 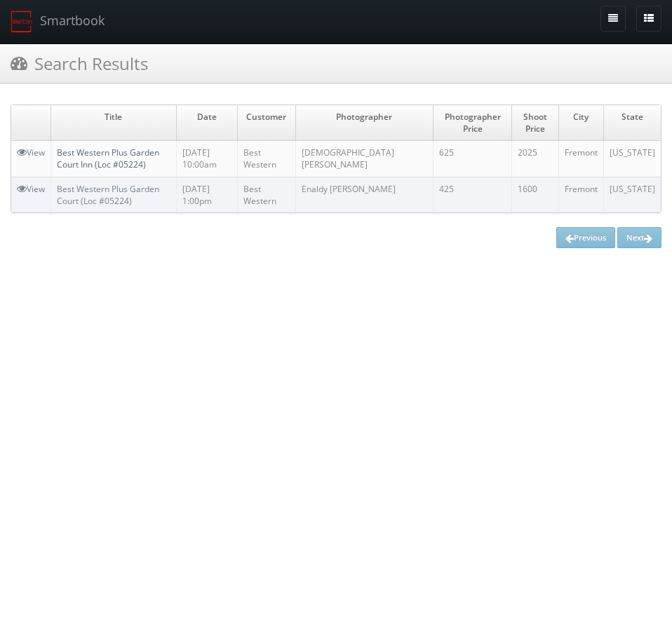 What do you see at coordinates (472, 123) in the screenshot?
I see `td: Photographer Price` at bounding box center [472, 123].